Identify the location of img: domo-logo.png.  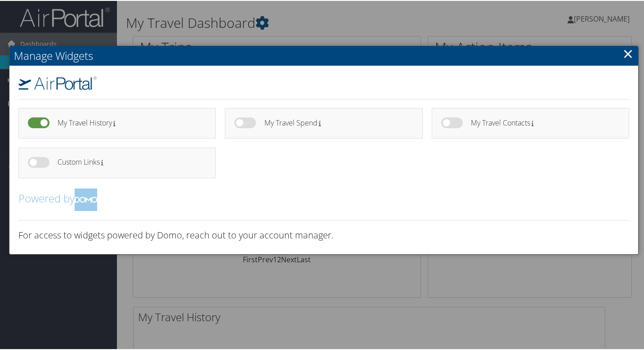
(86, 199).